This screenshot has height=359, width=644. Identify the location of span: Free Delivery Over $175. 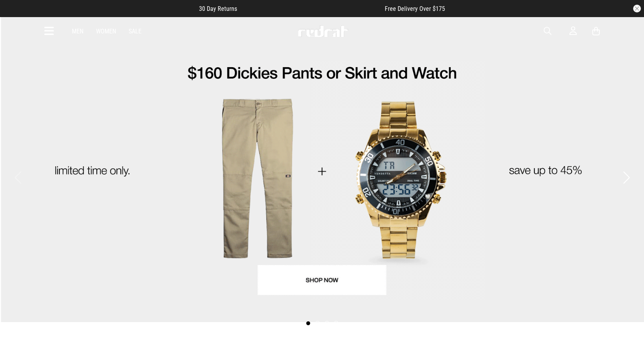
(415, 9).